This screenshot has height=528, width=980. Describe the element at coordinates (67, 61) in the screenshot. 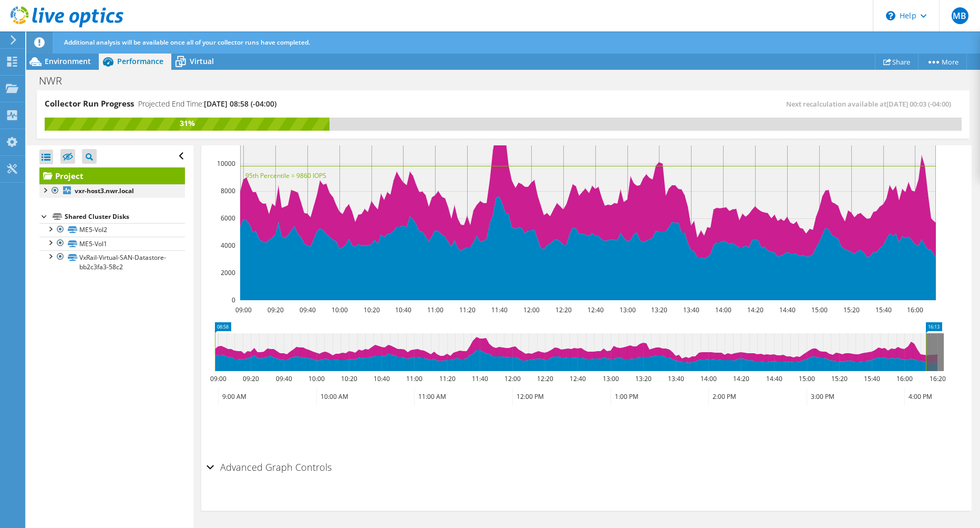

I see `span: Environment` at that location.